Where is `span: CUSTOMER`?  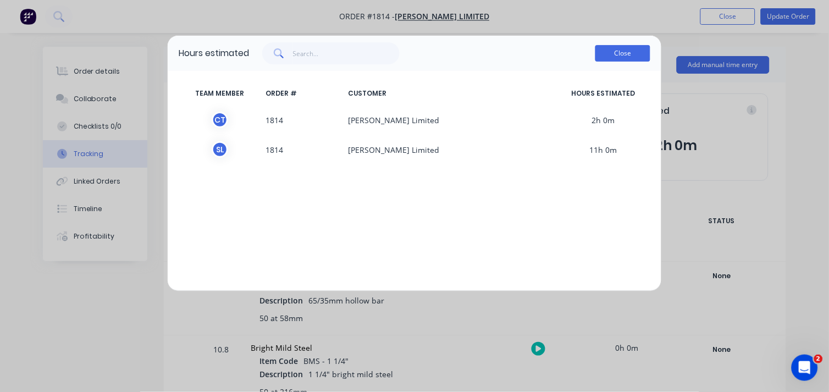 span: CUSTOMER is located at coordinates (450, 93).